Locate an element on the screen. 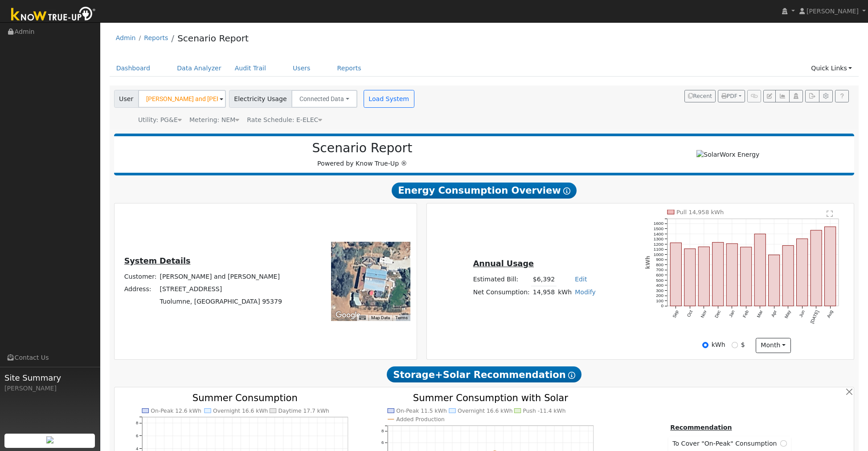 The image size is (868, 451). a: Audit Trail is located at coordinates (250, 68).